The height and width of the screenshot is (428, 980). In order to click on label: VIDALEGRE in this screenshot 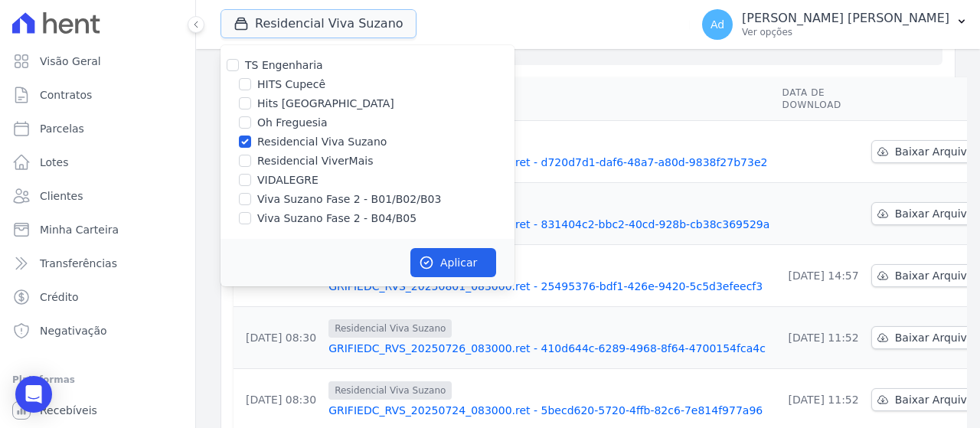, I will do `click(288, 180)`.